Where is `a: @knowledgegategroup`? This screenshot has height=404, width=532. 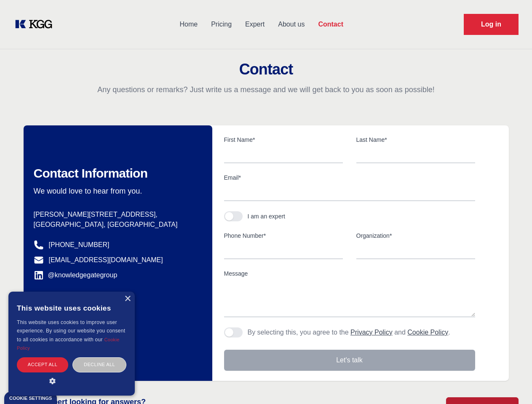 a: @knowledgegategroup is located at coordinates (75, 275).